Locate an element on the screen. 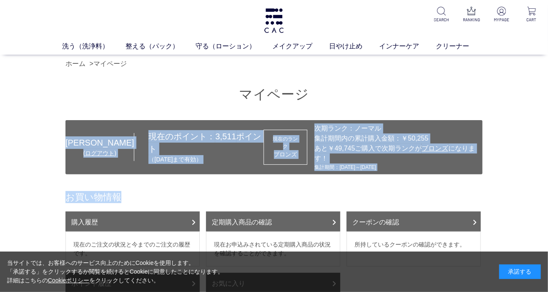 Image resolution: width=548 pixels, height=292 pixels. a: 購入履歴 is located at coordinates (133, 222).